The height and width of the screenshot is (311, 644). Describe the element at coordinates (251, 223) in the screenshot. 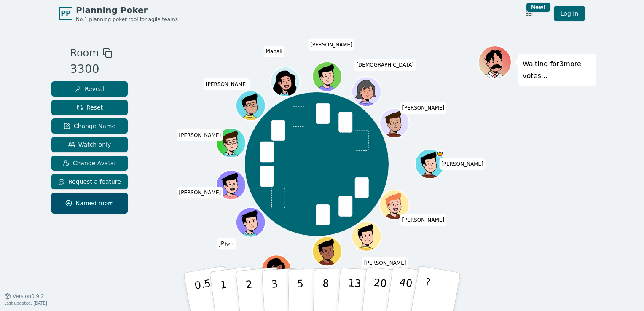

I see `button: Click to change your avatar` at that location.